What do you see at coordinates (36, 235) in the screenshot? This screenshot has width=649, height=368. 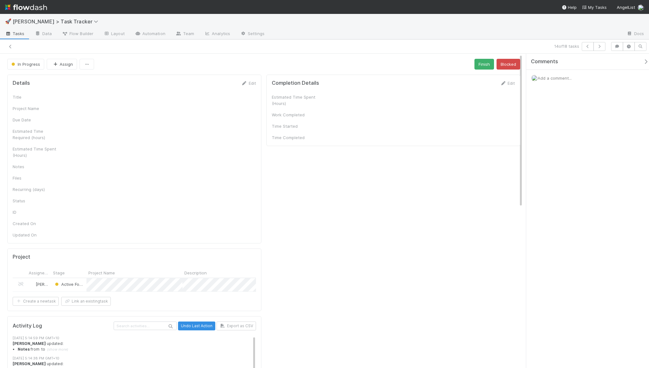 I see `div: Updated On` at bounding box center [36, 235].